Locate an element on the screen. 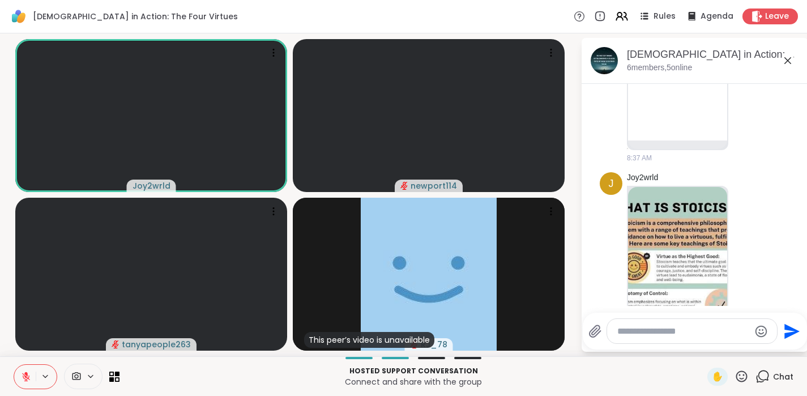 This screenshot has width=807, height=396. span: J is located at coordinates (611, 183).